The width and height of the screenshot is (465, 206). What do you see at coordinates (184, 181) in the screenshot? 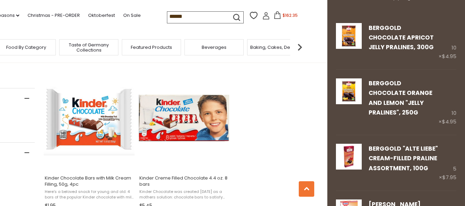
I see `span: Kinder Creme Filled Chocolate 4.4 oz. 8 bars` at bounding box center [184, 181].